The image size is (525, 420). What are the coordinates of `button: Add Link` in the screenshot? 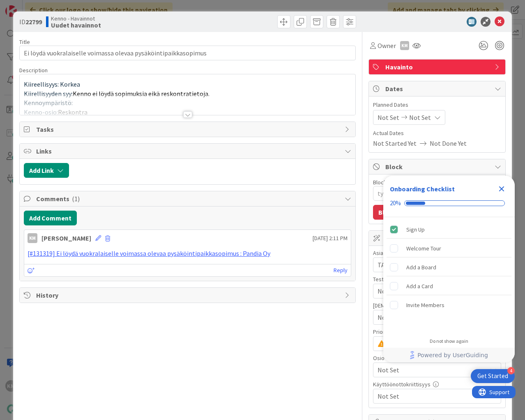 It's located at (46, 170).